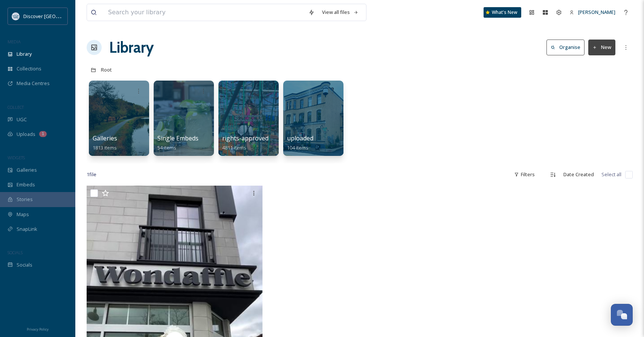  Describe the element at coordinates (38, 329) in the screenshot. I see `span: Privacy Policy` at that location.